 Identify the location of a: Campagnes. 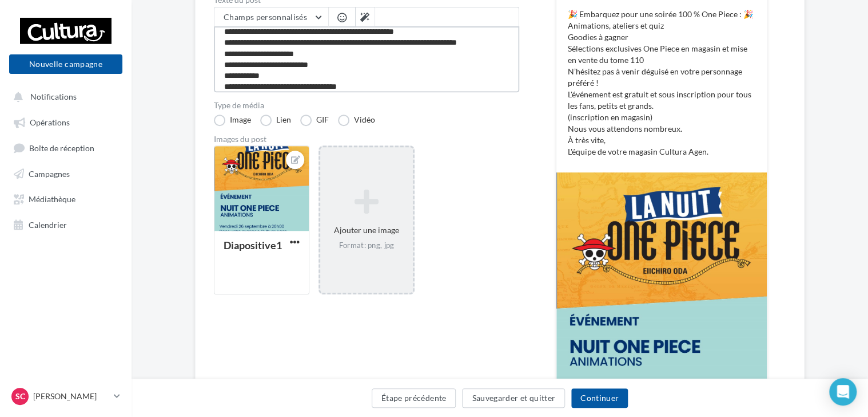
(66, 173).